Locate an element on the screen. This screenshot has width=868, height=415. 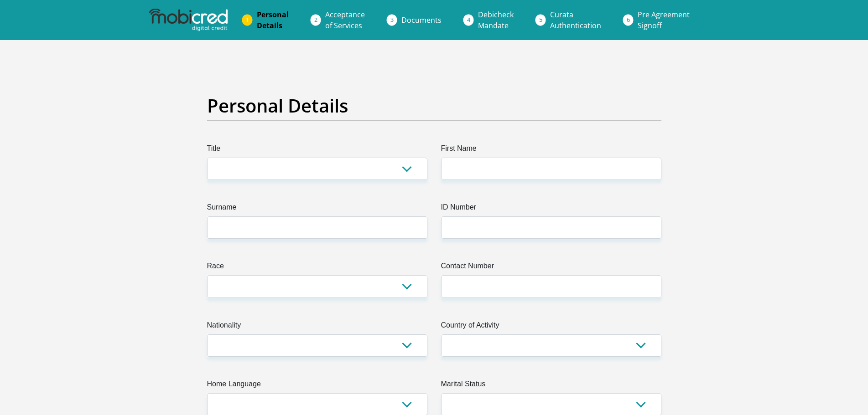
label: Country of Activity is located at coordinates (551, 328).